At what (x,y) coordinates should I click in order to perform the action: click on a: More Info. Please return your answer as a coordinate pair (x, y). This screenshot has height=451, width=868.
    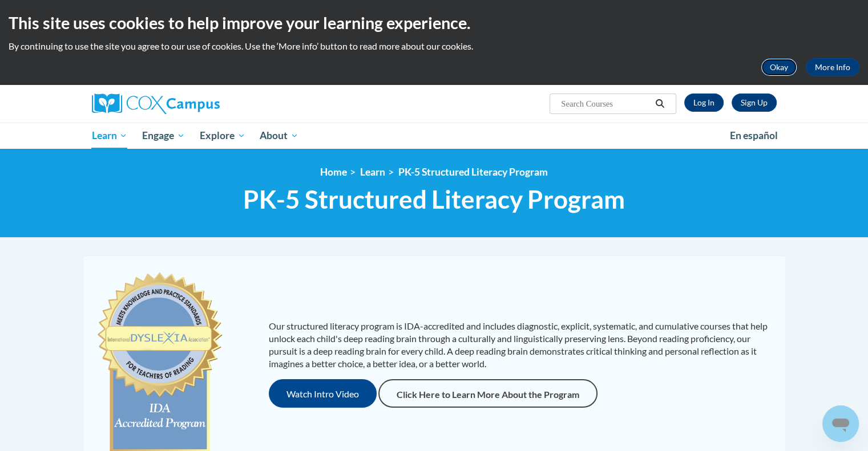
    Looking at the image, I should click on (833, 68).